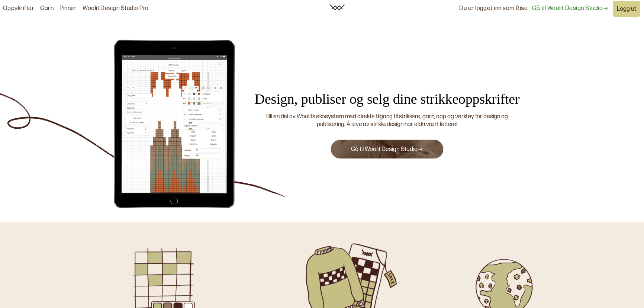 This screenshot has width=644, height=308. I want to click on a: Oppskrifter, so click(19, 9).